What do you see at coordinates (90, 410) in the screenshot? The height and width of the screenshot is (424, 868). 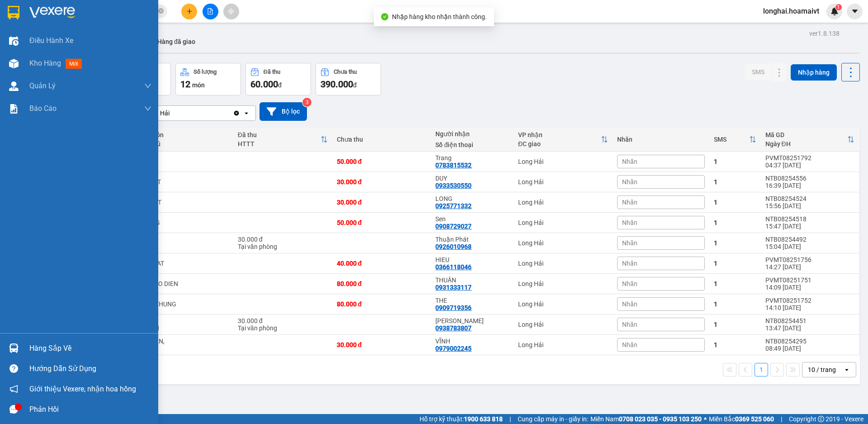 I see `div: Phản hồi` at bounding box center [90, 410].